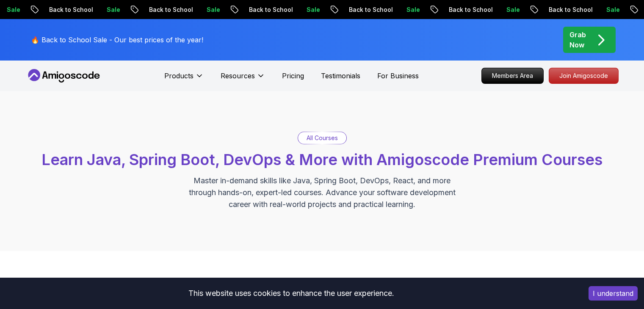 Image resolution: width=644 pixels, height=309 pixels. What do you see at coordinates (238, 76) in the screenshot?
I see `p: Resources` at bounding box center [238, 76].